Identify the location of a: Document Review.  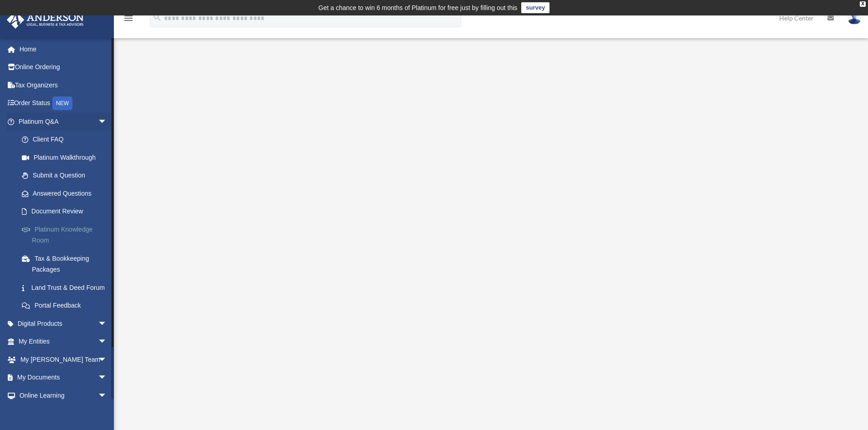
(67, 212).